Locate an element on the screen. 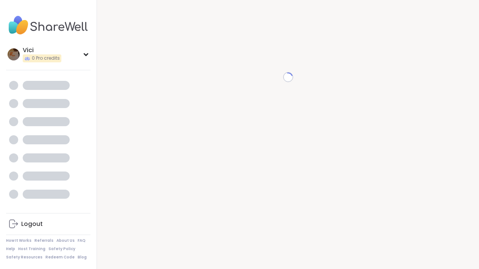  img: ShareWell Nav Logo is located at coordinates (48, 25).